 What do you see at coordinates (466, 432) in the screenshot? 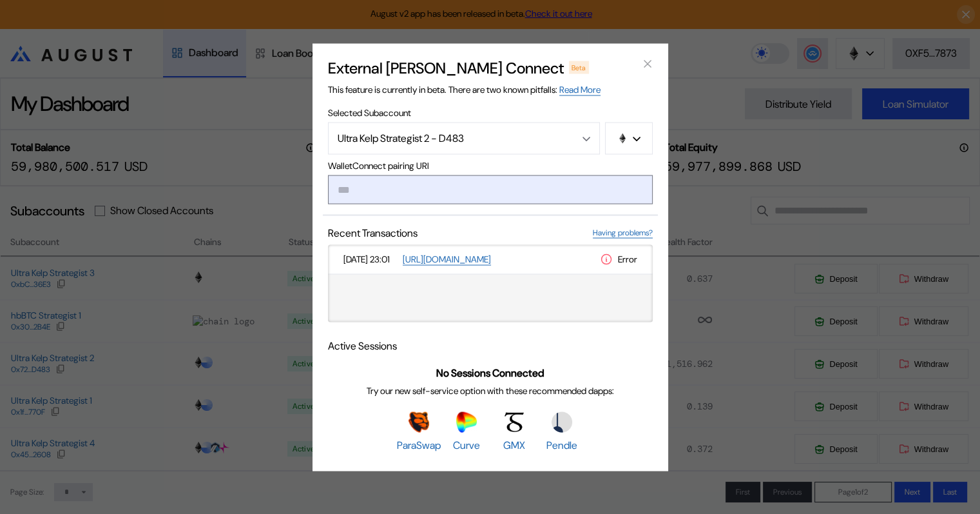
I see `a: CurveCurve` at bounding box center [466, 432].